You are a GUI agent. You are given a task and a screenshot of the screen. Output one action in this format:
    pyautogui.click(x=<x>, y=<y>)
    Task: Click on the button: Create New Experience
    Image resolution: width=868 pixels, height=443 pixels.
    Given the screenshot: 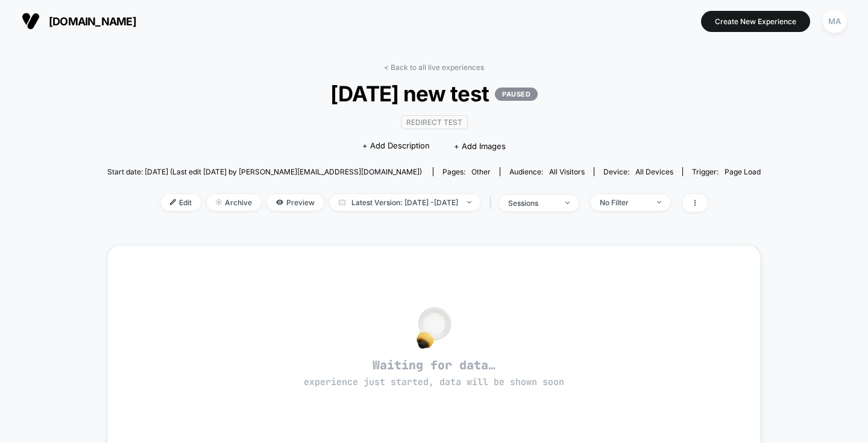 What is the action you would take?
    pyautogui.click(x=755, y=21)
    